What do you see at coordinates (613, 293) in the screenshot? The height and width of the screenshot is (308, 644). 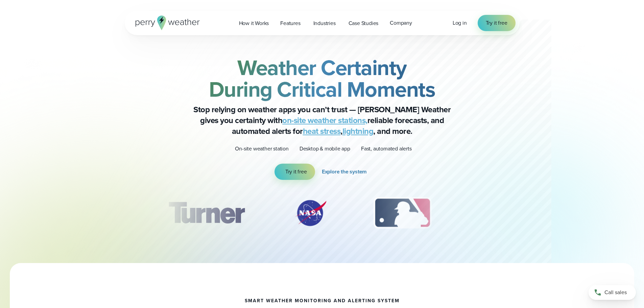 I see `a: Call sales` at bounding box center [613, 293].